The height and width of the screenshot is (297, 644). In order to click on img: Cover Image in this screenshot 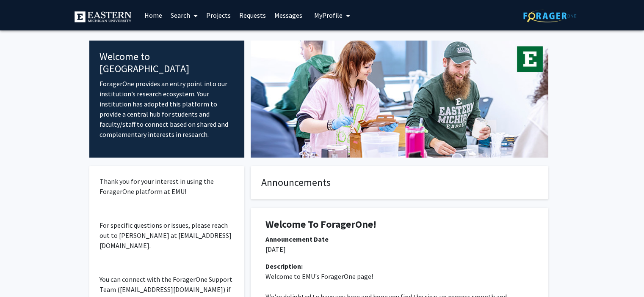, I will do `click(399, 99)`.